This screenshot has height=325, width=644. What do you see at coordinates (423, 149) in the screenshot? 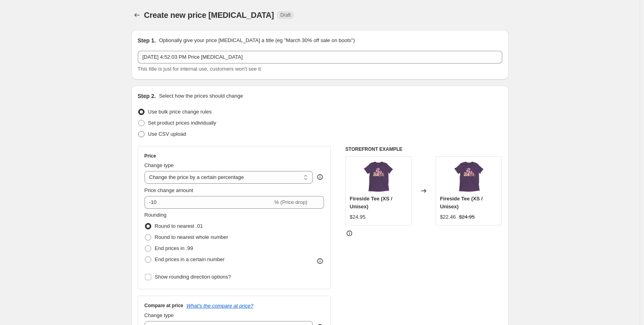
I see `h6: STOREFRONT EXAMPLE` at bounding box center [423, 149].